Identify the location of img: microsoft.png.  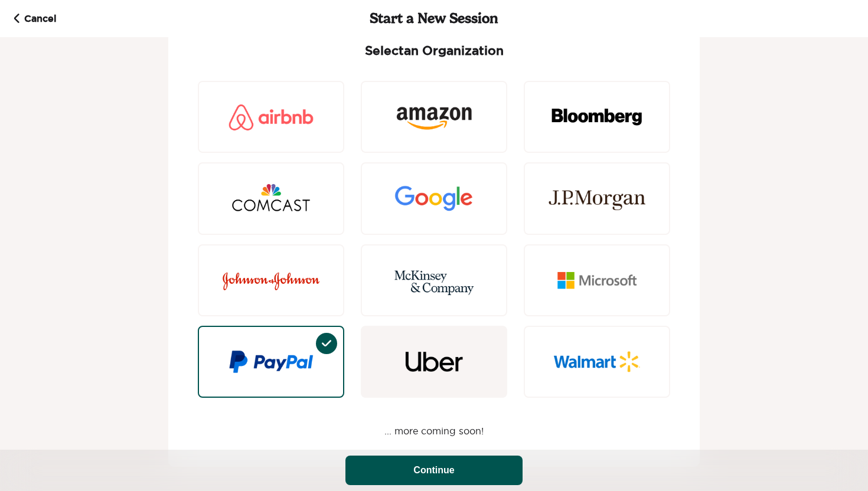
(597, 280).